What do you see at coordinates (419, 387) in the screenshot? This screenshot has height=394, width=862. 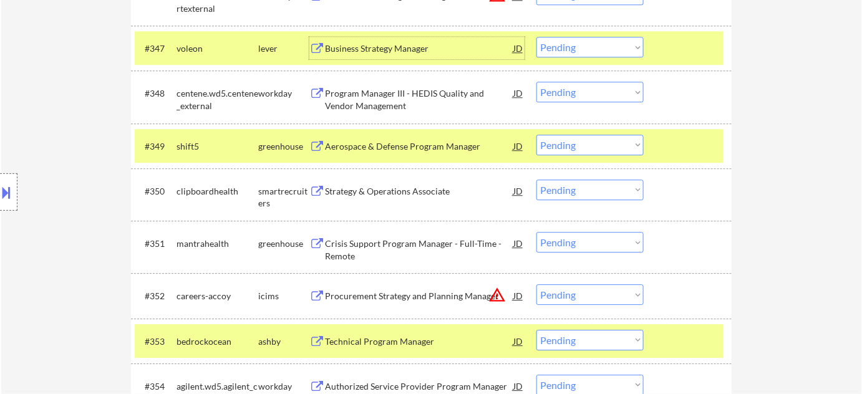 I see `div: Authorized Service Provider Program Manager` at bounding box center [419, 387].